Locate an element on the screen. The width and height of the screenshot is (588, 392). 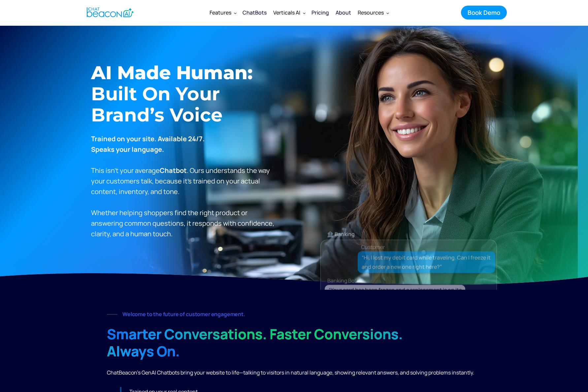
div: ChatBots is located at coordinates (254, 12).